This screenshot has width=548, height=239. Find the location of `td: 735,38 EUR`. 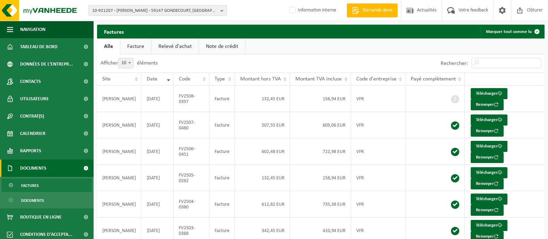

td: 735,38 EUR is located at coordinates (320, 204).